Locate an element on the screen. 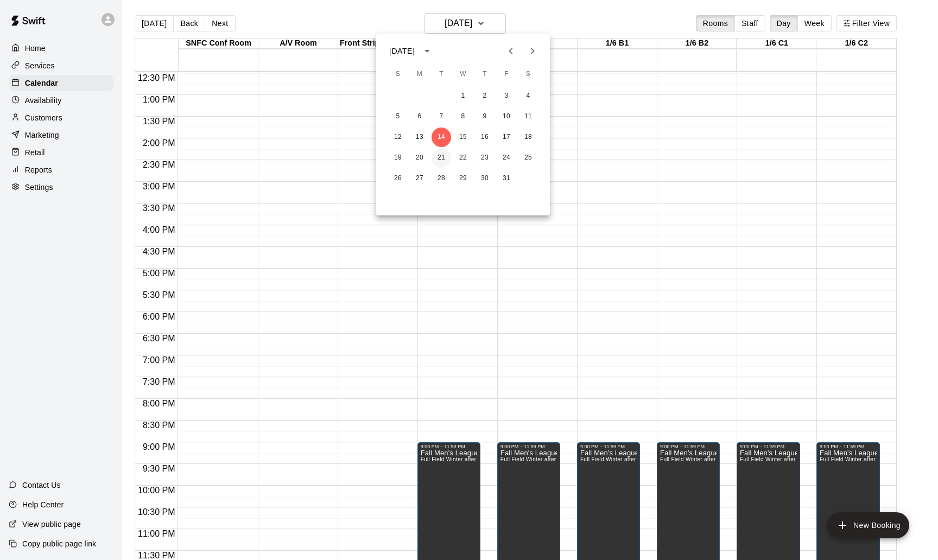  button: 23 is located at coordinates (485, 158).